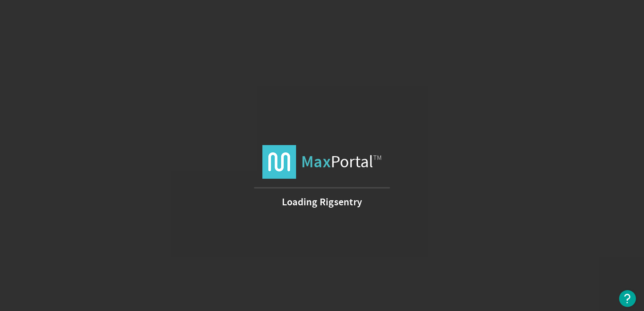 The image size is (644, 311). I want to click on strong: Max, so click(316, 161).